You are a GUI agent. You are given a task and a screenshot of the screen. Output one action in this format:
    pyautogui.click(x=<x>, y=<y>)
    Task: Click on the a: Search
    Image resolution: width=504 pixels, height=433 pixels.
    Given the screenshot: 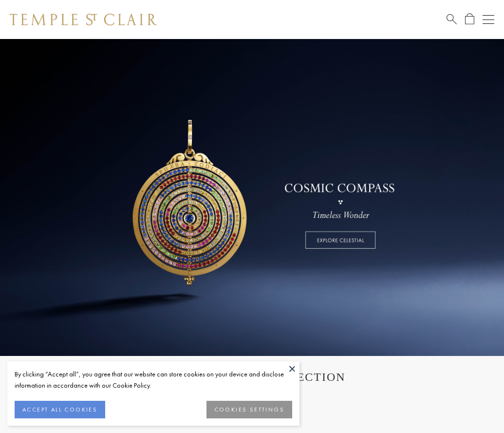 What is the action you would take?
    pyautogui.click(x=451, y=19)
    